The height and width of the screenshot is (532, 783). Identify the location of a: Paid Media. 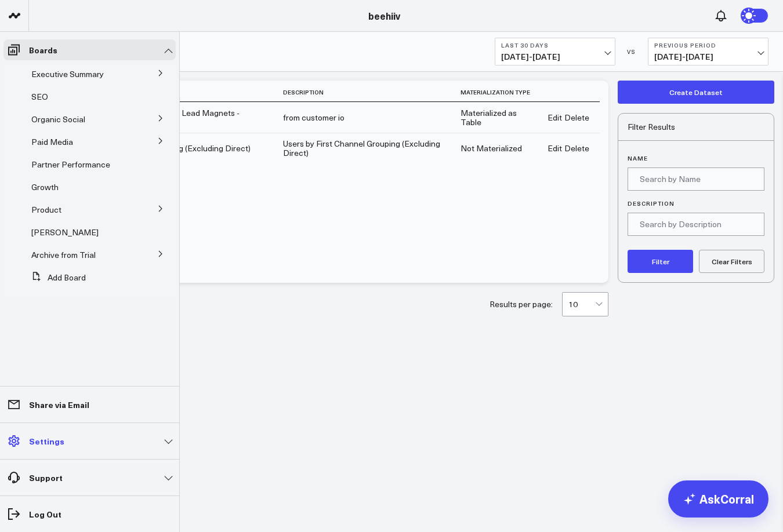
(52, 142).